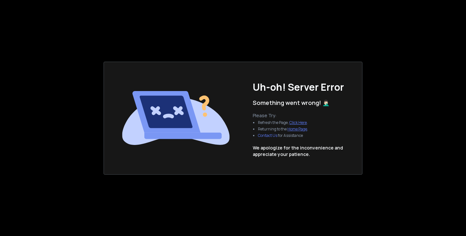  Describe the element at coordinates (298, 123) in the screenshot. I see `a: Click Here` at that location.